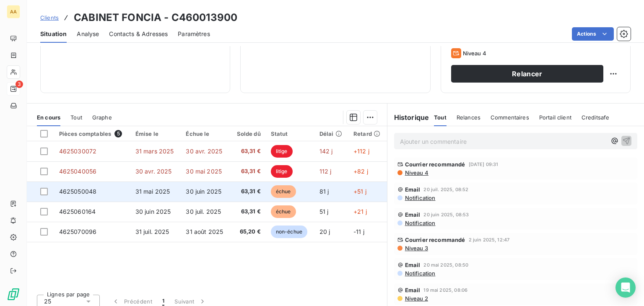  Describe the element at coordinates (163, 302) in the screenshot. I see `span: 1` at that location.